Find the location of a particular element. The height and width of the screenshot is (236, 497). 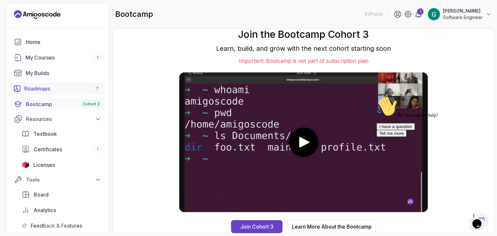

span: Certificates is located at coordinates (48, 150).